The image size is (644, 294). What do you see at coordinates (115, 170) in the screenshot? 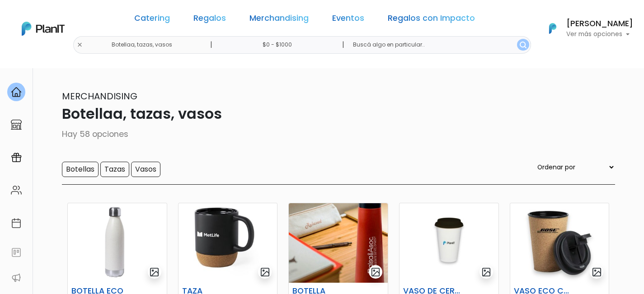
I see `input: Tazas` at bounding box center [115, 170].